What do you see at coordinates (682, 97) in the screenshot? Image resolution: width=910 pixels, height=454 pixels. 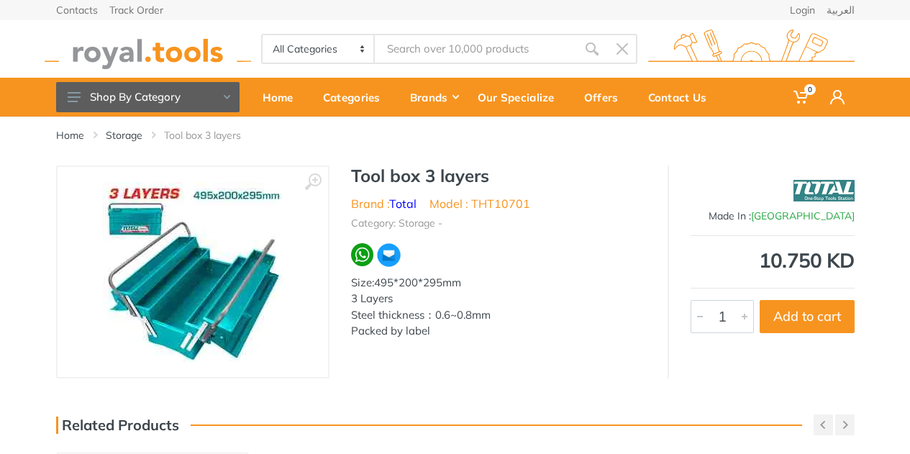 I see `a: Contact Us` at bounding box center [682, 97].